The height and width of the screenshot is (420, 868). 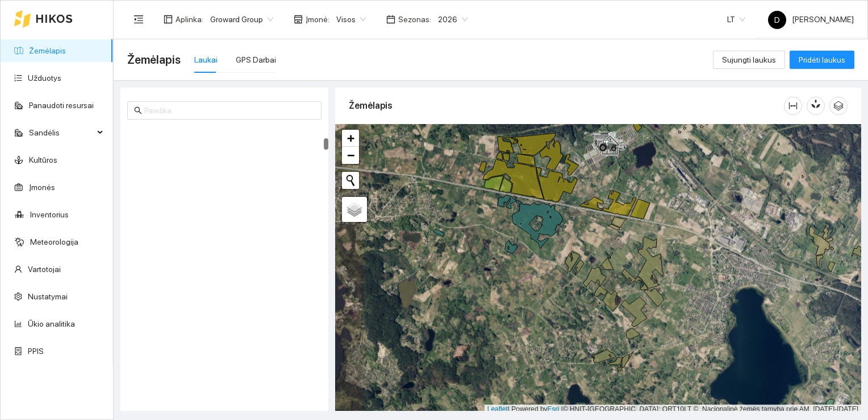 I want to click on a: Sujungti laukus, so click(x=749, y=60).